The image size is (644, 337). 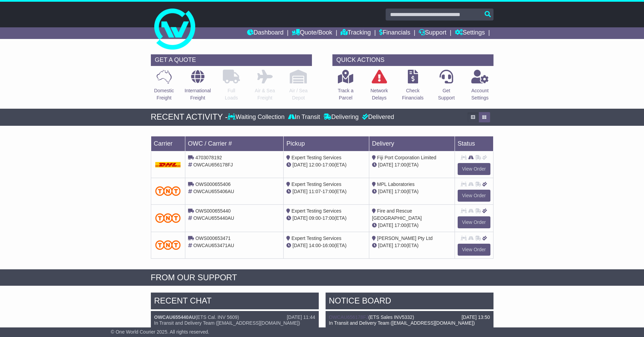 I want to click on a: GetSupport, so click(x=446, y=87).